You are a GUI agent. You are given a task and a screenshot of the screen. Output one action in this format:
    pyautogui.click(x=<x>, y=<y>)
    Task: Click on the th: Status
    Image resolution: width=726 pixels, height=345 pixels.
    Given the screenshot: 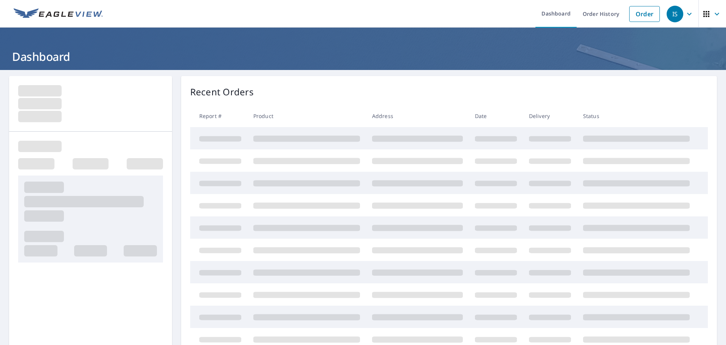 What is the action you would take?
    pyautogui.click(x=637, y=116)
    